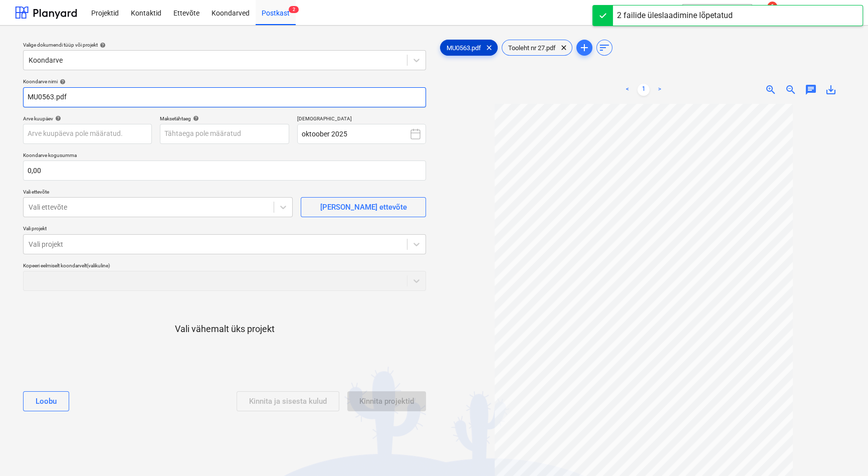 The height and width of the screenshot is (476, 868). What do you see at coordinates (158, 193) in the screenshot?
I see `p: Vali ettevõte` at bounding box center [158, 193].